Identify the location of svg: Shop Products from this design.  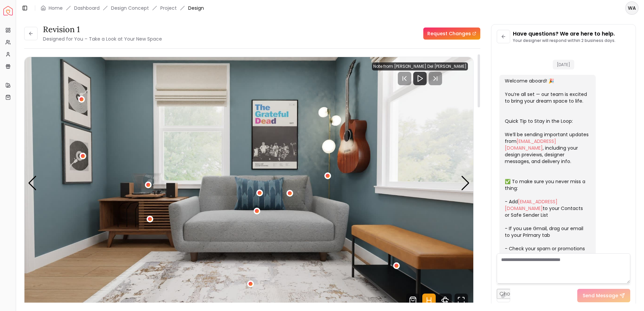
(413, 300).